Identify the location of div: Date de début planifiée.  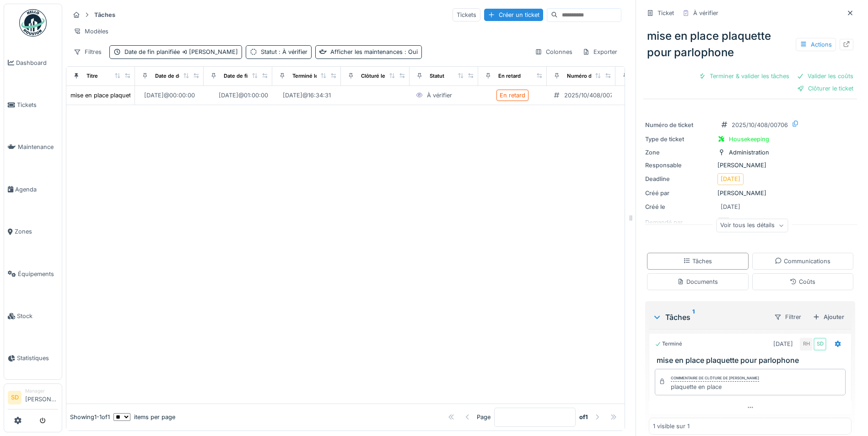
(184, 76).